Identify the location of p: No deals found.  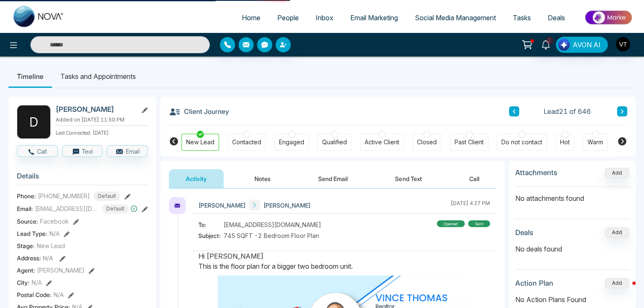
(572, 249).